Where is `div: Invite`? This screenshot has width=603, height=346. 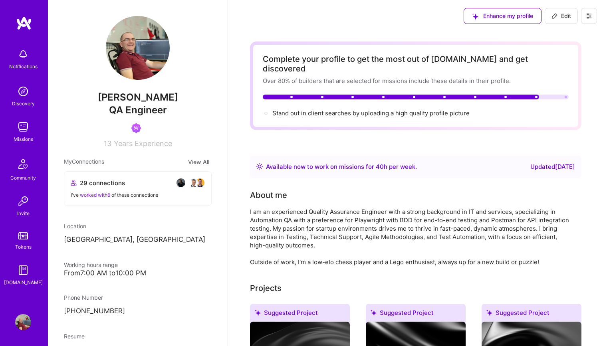 div: Invite is located at coordinates (23, 213).